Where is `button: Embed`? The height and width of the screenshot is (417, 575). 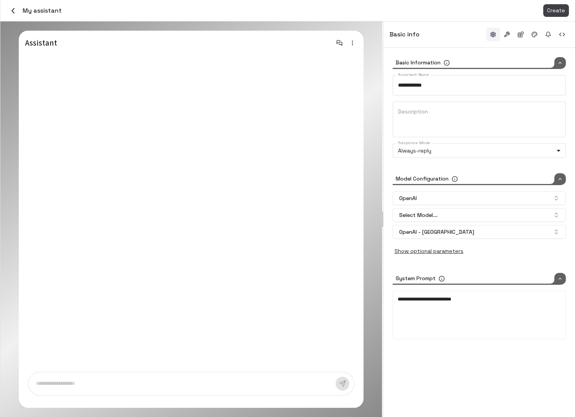
button: Embed is located at coordinates (562, 34).